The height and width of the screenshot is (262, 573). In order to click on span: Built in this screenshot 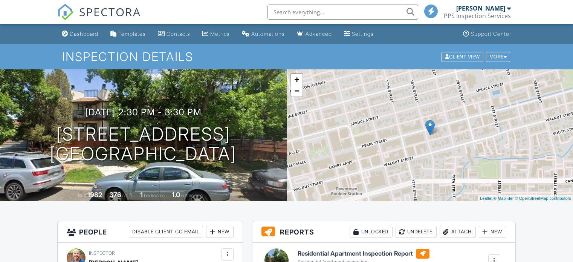, I will do `click(82, 195)`.